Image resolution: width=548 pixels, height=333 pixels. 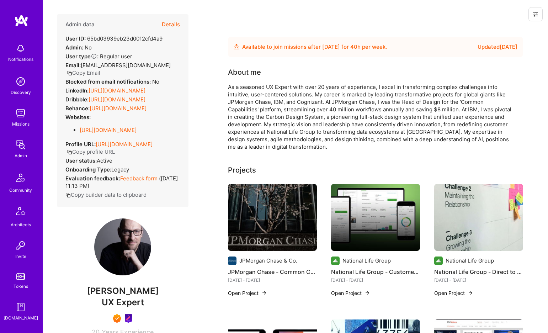 I want to click on h4: JPMorgan Chase - Common Capabilities, so click(x=272, y=272).